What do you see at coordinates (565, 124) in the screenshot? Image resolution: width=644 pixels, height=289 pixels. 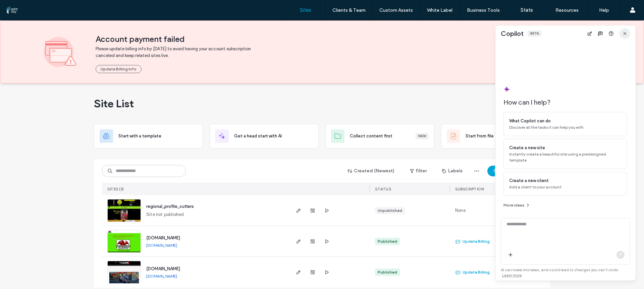 I see `div: What Copilot can doDiscover all the tasks it can help you with` at bounding box center [565, 124].